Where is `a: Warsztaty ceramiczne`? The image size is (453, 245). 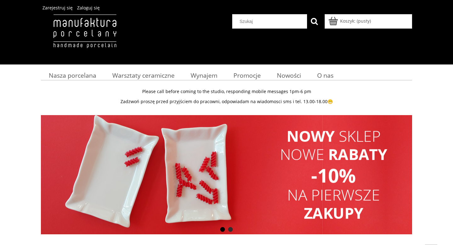 a: Warsztaty ceramiczne is located at coordinates (143, 75).